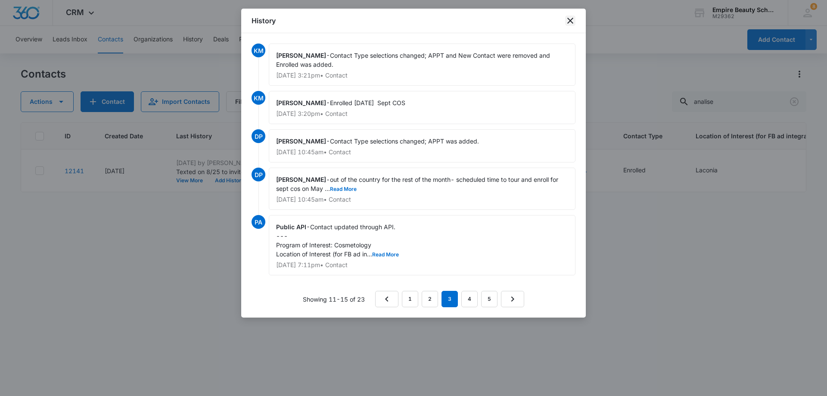 The image size is (827, 396). I want to click on span: Contact Type selections changed; APPT and New Contact were removed and Enrolled was added., so click(414, 60).